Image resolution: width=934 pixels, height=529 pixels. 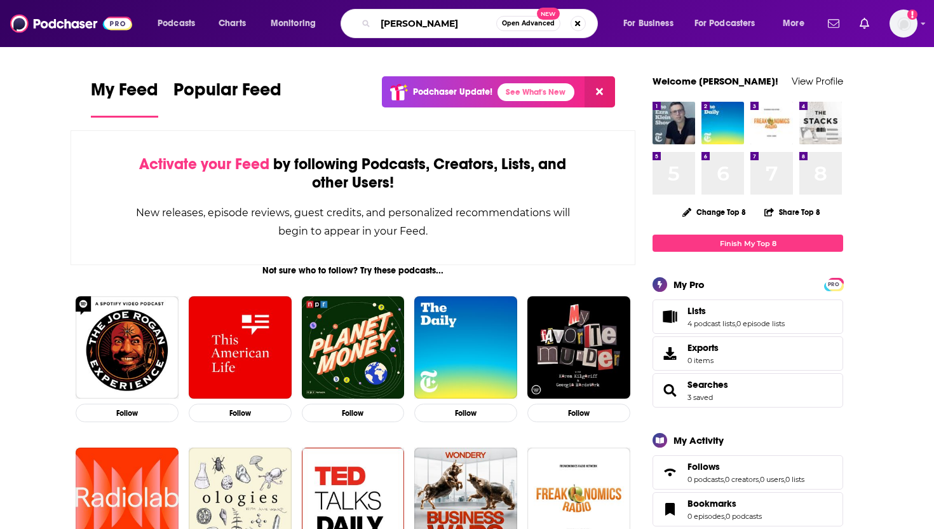 I want to click on span: For Business, so click(x=648, y=24).